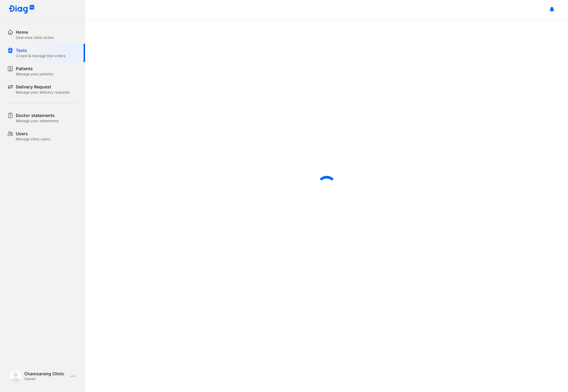 The height and width of the screenshot is (392, 568). Describe the element at coordinates (37, 116) in the screenshot. I see `div: Doctor statements` at that location.